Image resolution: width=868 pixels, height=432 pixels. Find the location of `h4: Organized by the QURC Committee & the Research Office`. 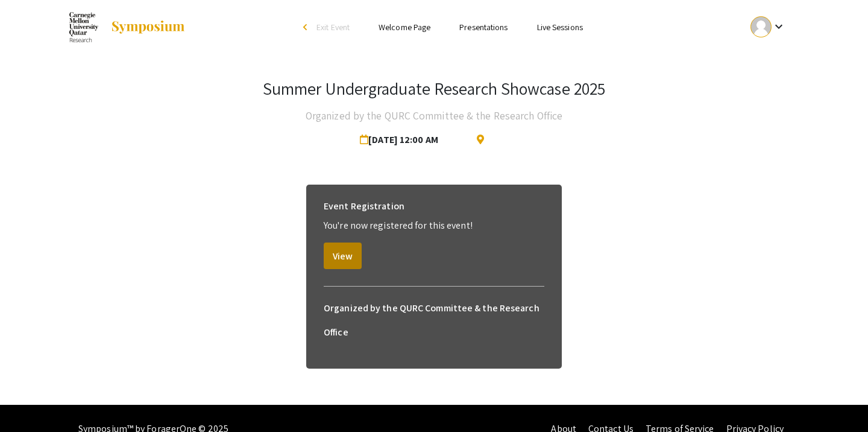

h4: Organized by the QURC Committee & the Research Office is located at coordinates (434, 116).